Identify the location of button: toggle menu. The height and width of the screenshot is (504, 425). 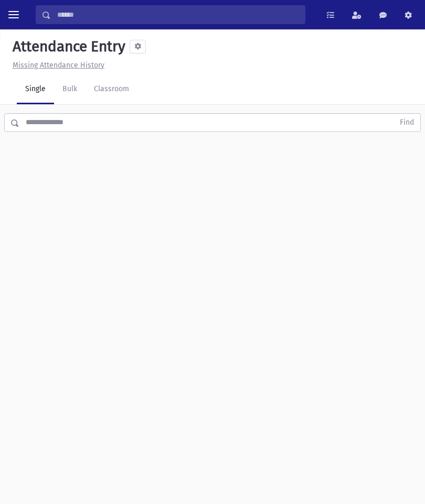
(14, 15).